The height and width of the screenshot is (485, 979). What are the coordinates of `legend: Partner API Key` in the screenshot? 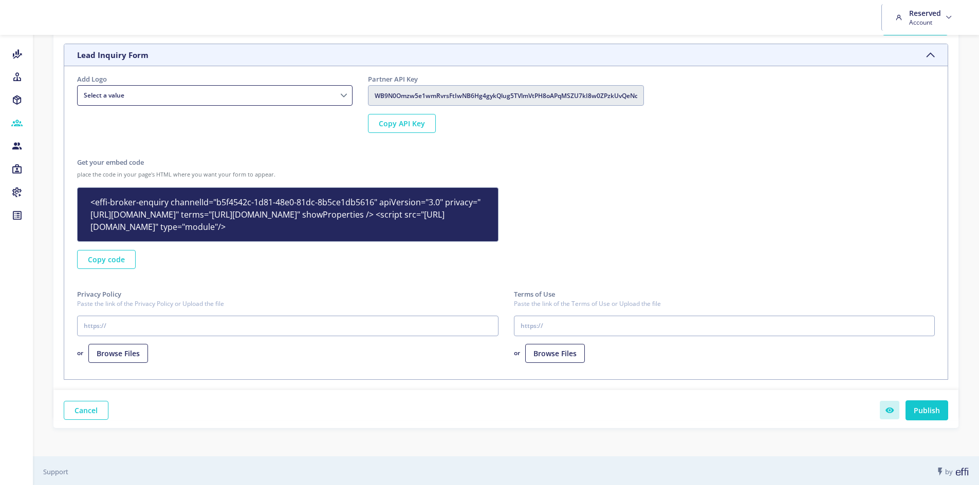 It's located at (505, 79).